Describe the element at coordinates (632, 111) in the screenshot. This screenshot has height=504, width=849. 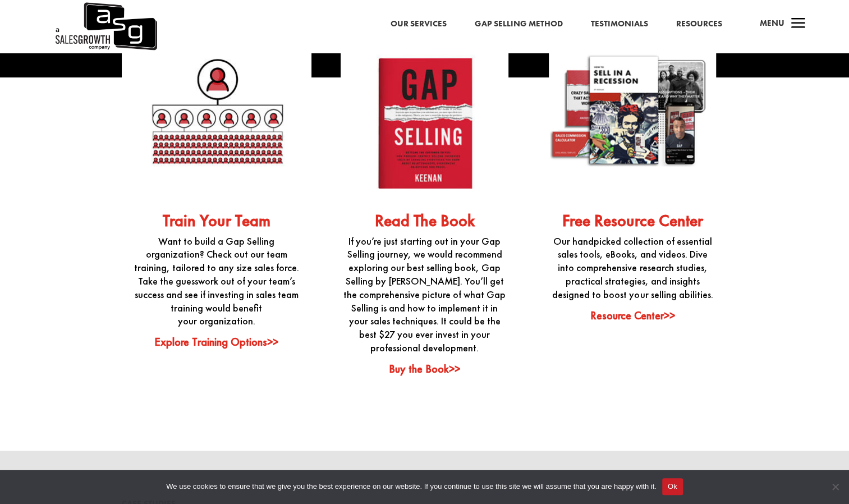
I see `img: A collage of resources featured in the Gap Selling Free Resource Center, including an eBook title...` at that location.